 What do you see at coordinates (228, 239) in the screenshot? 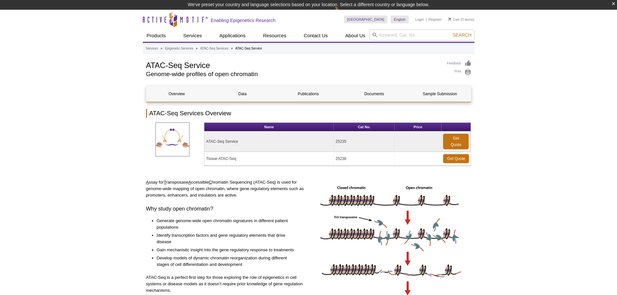
I see `li: Identify transcription factors and gene regulatory elements that drive disease` at bounding box center [228, 239].